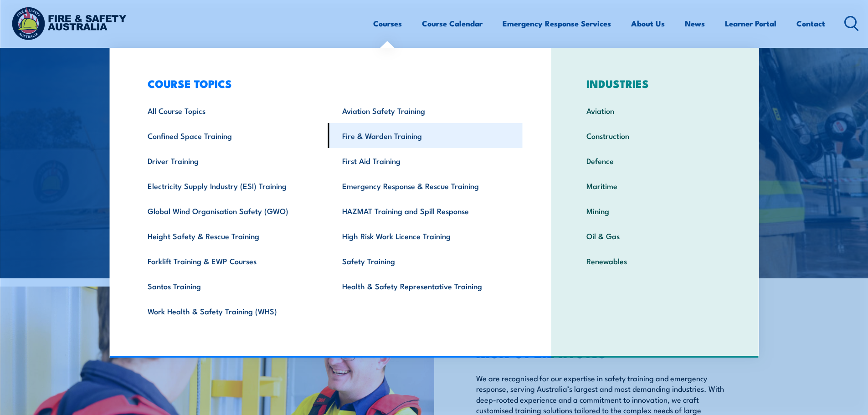 The image size is (868, 415). Describe the element at coordinates (751, 23) in the screenshot. I see `a: Learner Portal` at that location.